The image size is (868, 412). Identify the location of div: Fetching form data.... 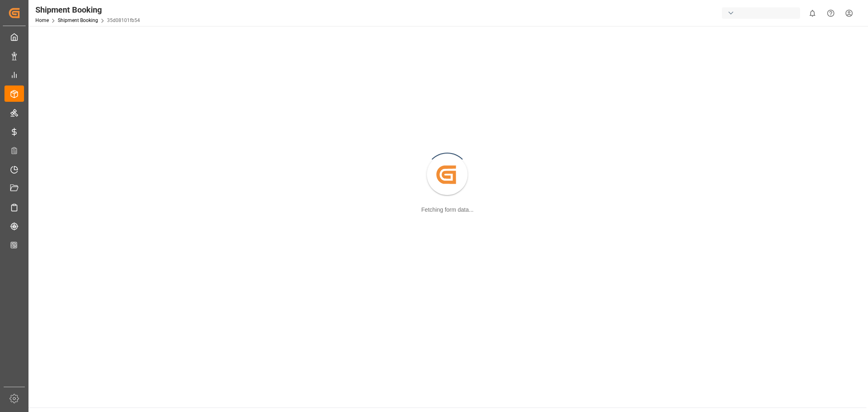
(447, 210).